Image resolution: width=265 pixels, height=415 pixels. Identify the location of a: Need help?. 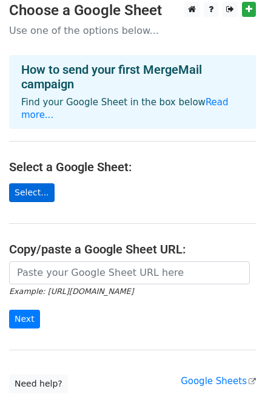
(38, 384).